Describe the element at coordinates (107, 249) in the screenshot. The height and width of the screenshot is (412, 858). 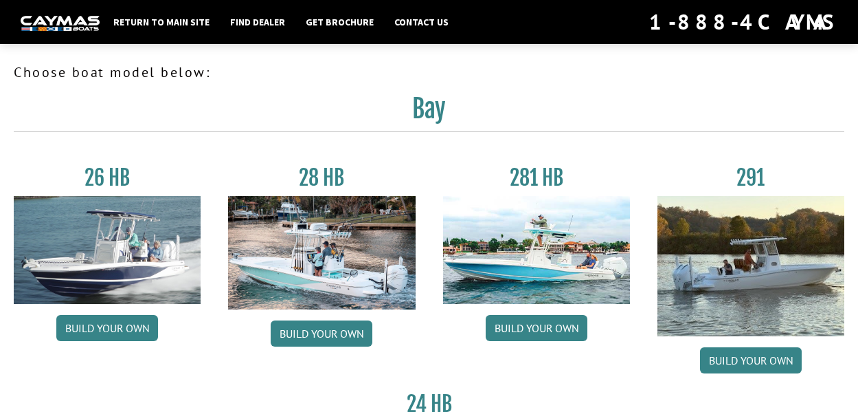
I see `img: 26_new_photo_resized.jpg` at that location.